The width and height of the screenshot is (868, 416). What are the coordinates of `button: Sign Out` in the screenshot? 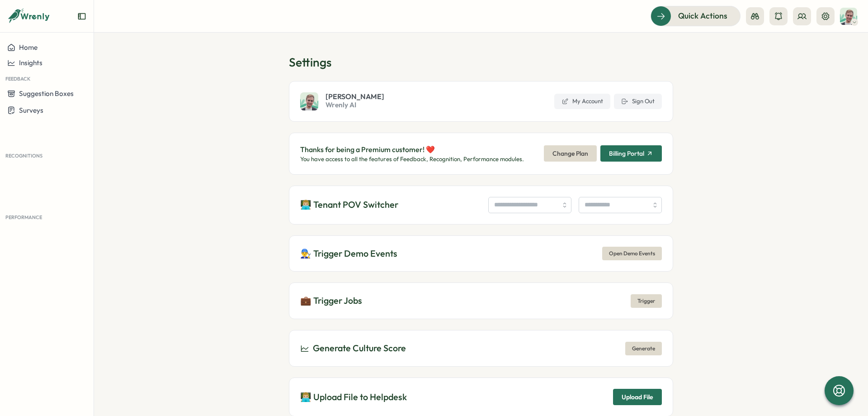 It's located at (638, 101).